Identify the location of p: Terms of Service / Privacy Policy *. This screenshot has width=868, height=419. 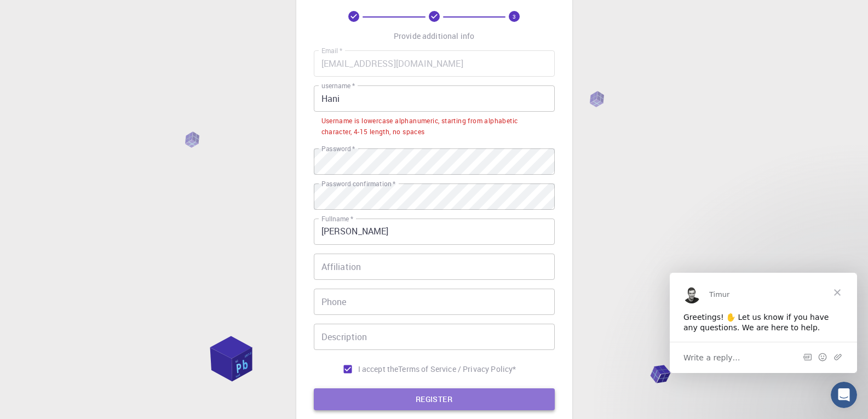
(457, 369).